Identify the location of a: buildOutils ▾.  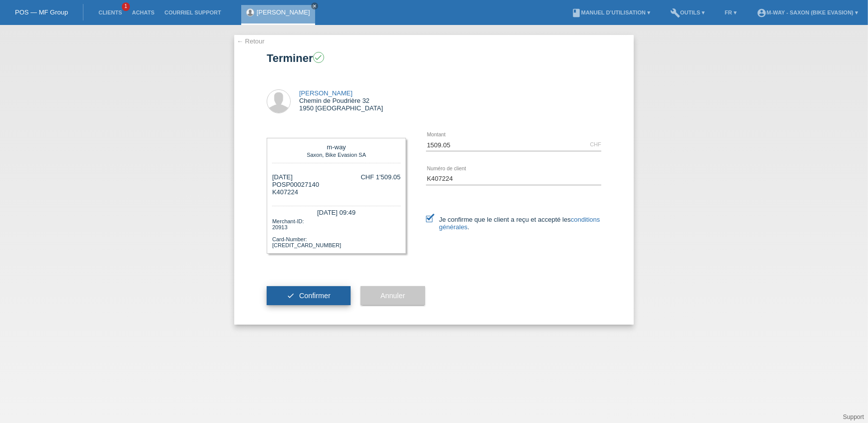
(687, 12).